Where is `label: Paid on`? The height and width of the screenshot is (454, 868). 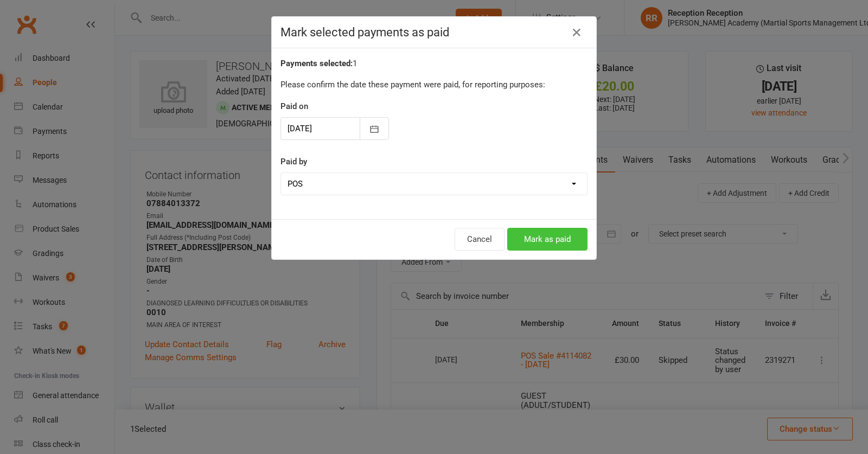 label: Paid on is located at coordinates (294, 107).